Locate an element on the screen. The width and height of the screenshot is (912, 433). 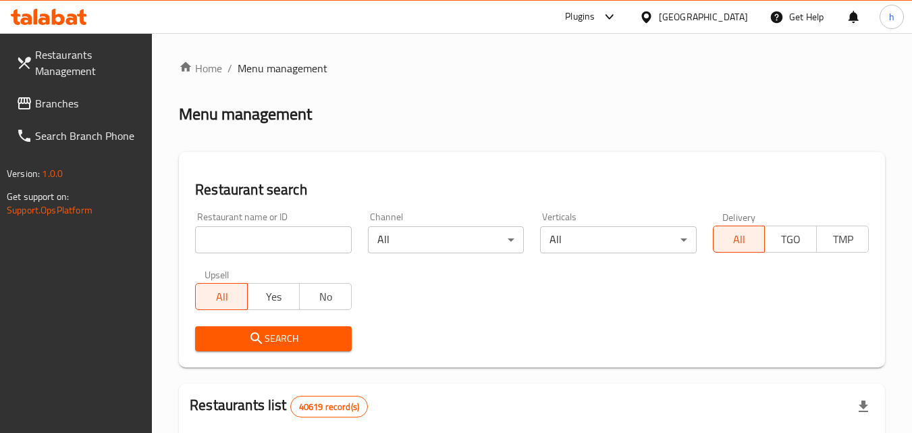
div: Total records count is located at coordinates (329, 406).